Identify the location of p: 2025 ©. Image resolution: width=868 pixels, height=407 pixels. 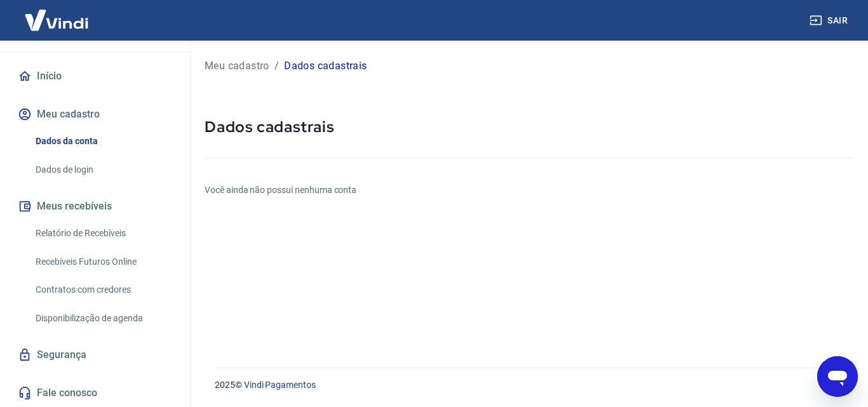
(526, 385).